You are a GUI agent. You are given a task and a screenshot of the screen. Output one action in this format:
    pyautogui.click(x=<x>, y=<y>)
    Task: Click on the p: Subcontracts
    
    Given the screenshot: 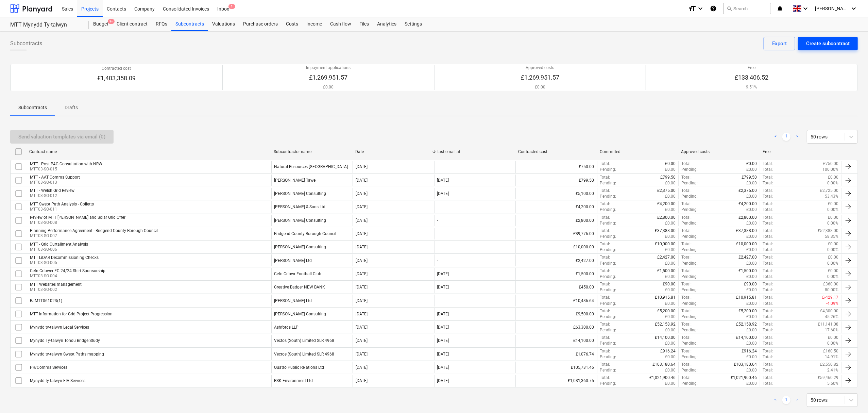 What is the action you would take?
    pyautogui.click(x=33, y=107)
    